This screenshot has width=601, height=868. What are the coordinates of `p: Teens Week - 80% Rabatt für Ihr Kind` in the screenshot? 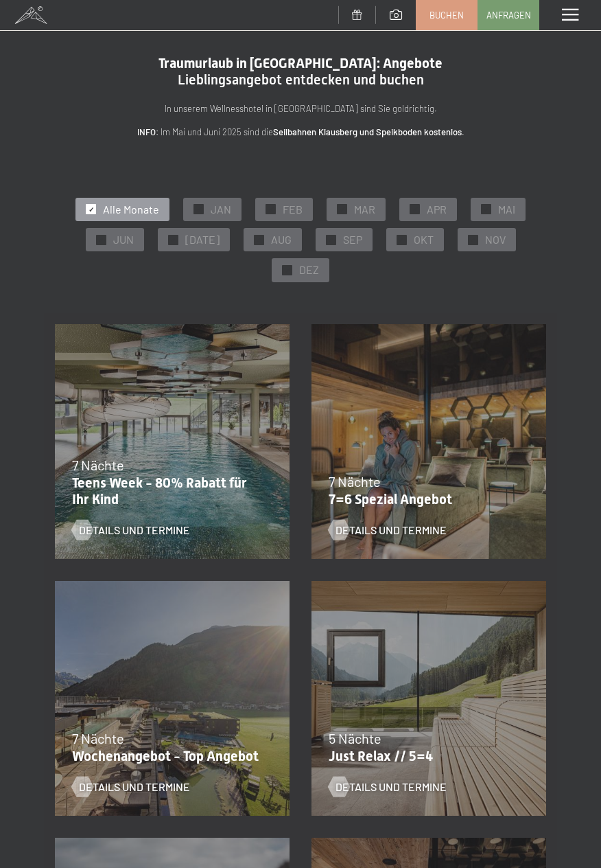 It's located at (169, 491).